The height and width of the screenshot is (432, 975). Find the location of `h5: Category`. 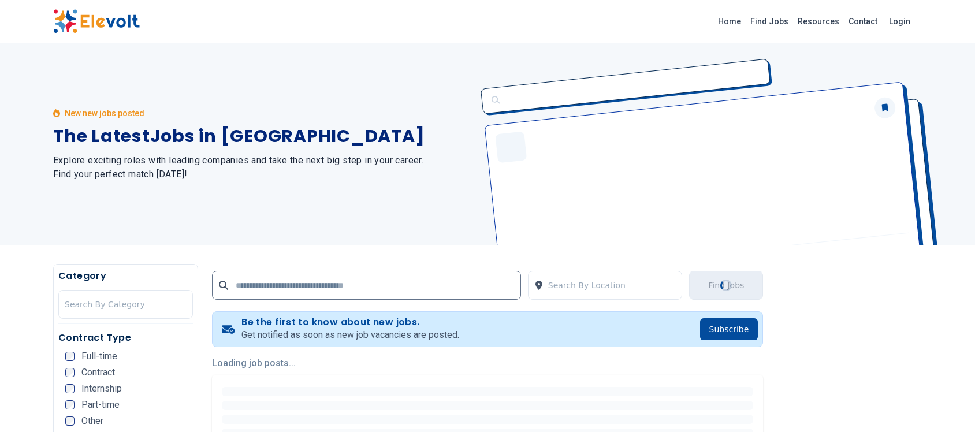

h5: Category is located at coordinates (125, 276).